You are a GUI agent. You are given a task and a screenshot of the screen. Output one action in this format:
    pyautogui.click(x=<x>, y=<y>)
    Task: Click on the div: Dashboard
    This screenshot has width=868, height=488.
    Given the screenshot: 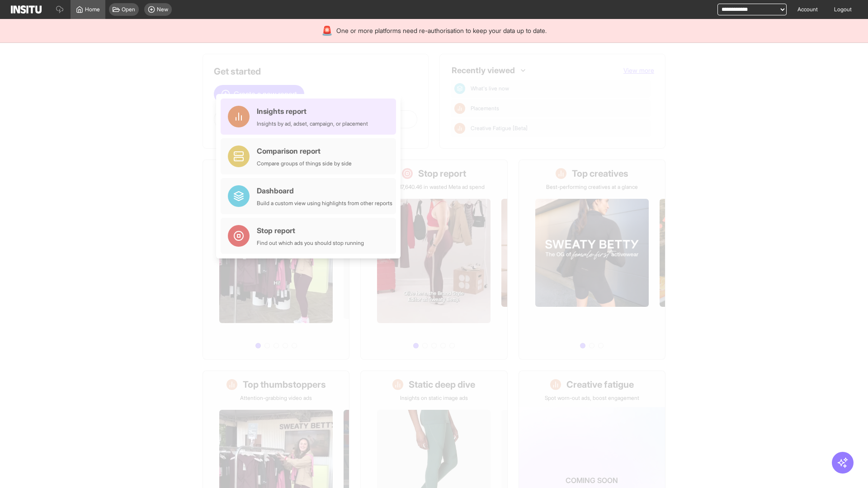 What is the action you would take?
    pyautogui.click(x=324, y=191)
    